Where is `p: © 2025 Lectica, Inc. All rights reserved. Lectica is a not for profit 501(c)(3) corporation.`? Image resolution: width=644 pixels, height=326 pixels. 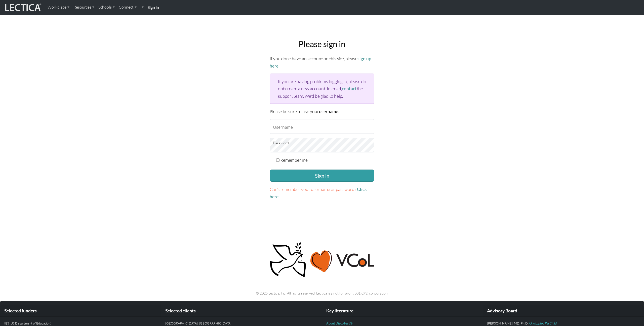
p: © 2025 Lectica, Inc. All rights reserved. Lectica is a not for profit 501(c)(3) corporation. is located at coordinates (322, 293).